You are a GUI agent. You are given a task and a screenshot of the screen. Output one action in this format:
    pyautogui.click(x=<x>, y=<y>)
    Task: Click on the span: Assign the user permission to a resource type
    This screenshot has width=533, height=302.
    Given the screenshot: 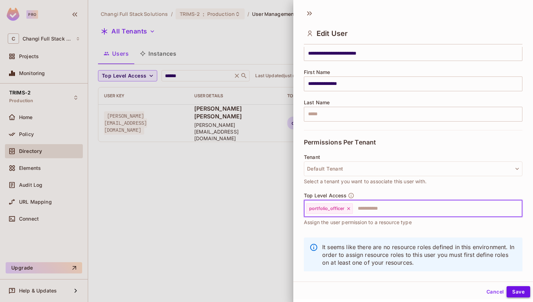 What is the action you would take?
    pyautogui.click(x=357, y=222)
    